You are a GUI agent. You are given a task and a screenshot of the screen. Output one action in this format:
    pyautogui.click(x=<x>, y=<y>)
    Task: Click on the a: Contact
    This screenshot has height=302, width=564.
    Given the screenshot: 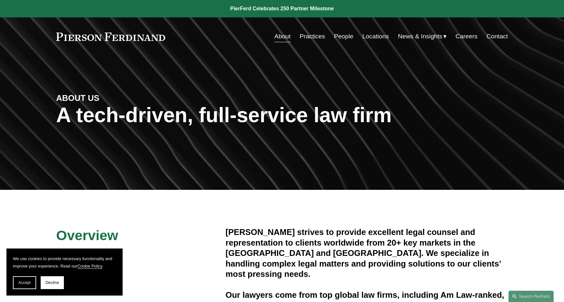 What is the action you would take?
    pyautogui.click(x=497, y=36)
    